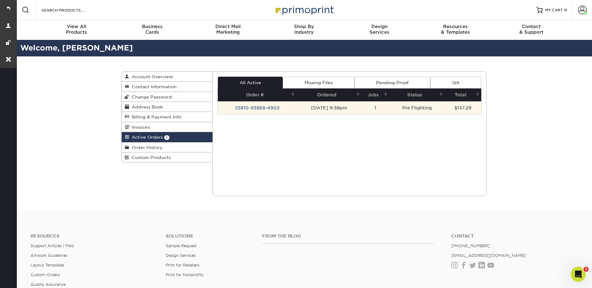 This screenshot has height=288, width=592. Describe the element at coordinates (392, 83) in the screenshot. I see `a: Pending Proof` at that location.